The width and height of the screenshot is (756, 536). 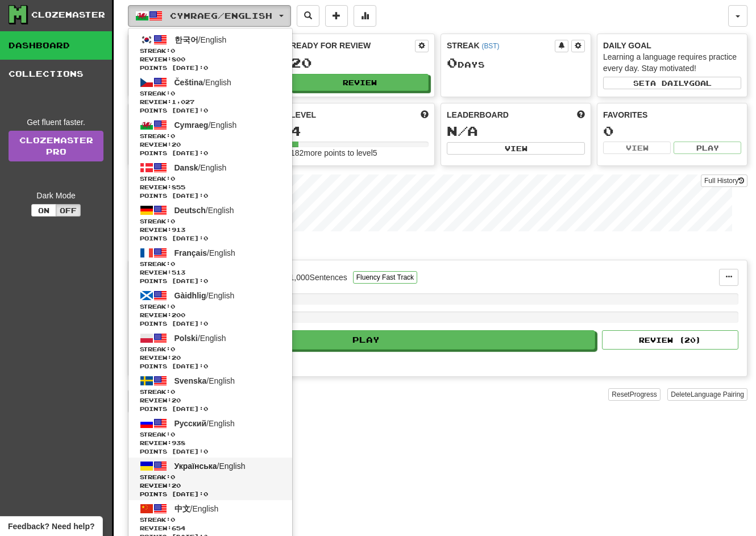 What do you see at coordinates (707, 148) in the screenshot?
I see `button: Play` at bounding box center [707, 148].